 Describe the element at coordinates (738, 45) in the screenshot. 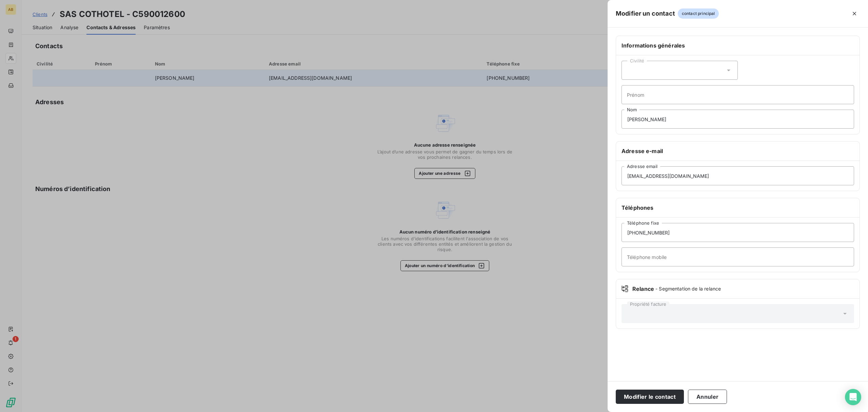

I see `h6: Informations générales` at that location.